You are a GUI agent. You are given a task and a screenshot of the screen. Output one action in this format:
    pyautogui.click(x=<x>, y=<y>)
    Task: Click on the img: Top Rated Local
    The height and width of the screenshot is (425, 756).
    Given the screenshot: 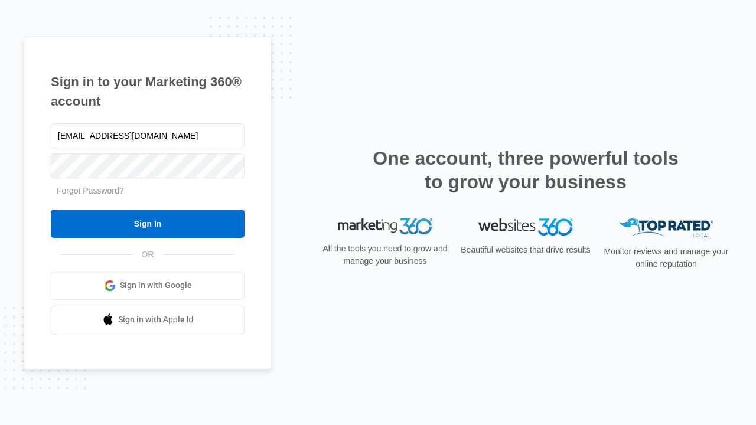 What is the action you would take?
    pyautogui.click(x=666, y=228)
    